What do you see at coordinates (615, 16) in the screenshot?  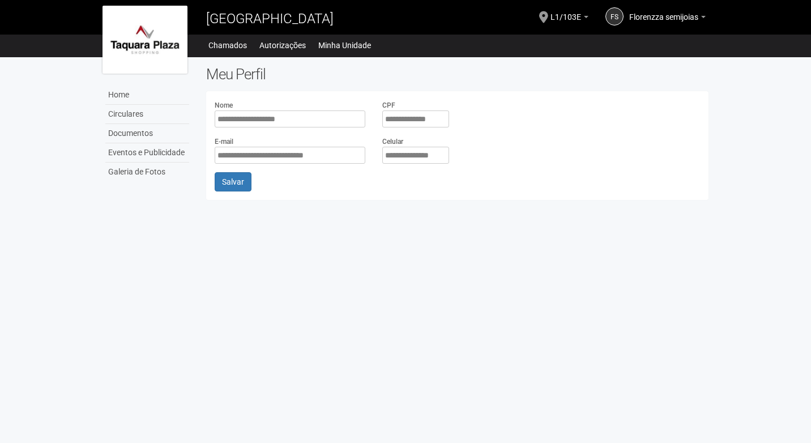 I see `a: Fs` at bounding box center [615, 16].